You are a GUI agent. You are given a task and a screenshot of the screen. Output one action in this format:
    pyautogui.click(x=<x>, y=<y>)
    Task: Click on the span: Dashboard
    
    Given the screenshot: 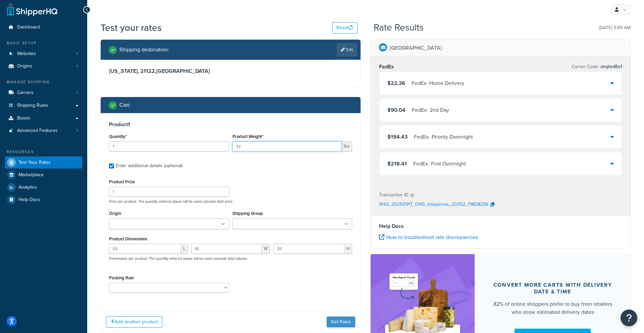 What is the action you would take?
    pyautogui.click(x=28, y=27)
    